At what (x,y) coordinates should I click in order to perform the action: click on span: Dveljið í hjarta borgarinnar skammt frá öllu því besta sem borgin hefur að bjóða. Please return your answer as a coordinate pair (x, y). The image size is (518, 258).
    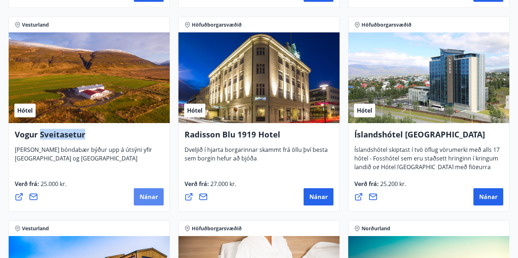
    Looking at the image, I should click on (256, 157).